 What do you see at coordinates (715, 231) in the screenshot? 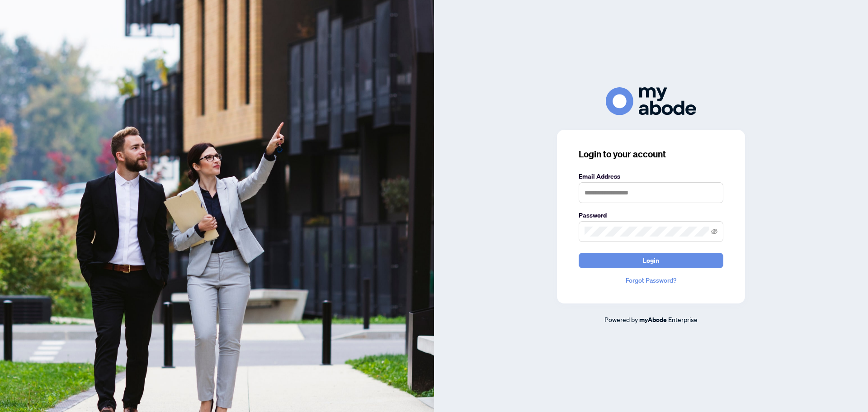
I see `span: eye-invisible` at bounding box center [715, 231].